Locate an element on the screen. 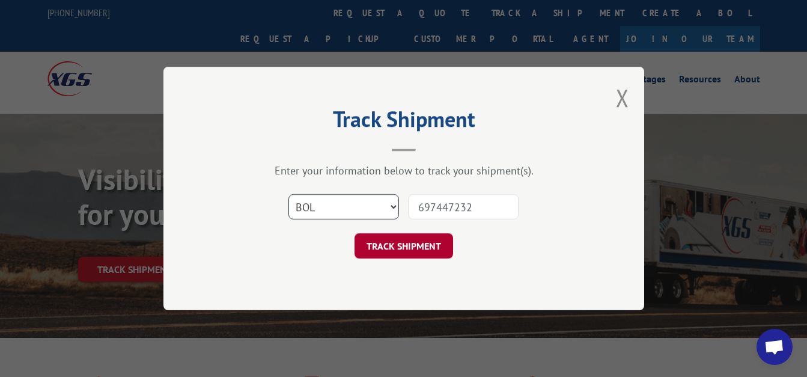 This screenshot has width=807, height=377. button: TRACK SHIPMENT is located at coordinates (404, 246).